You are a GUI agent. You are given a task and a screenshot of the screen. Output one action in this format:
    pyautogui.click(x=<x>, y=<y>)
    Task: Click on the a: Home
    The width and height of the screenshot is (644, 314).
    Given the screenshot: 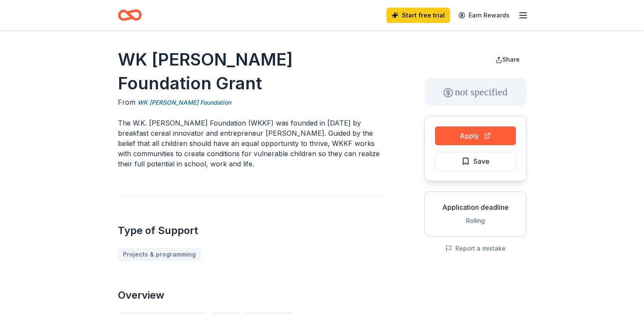 What is the action you would take?
    pyautogui.click(x=130, y=15)
    